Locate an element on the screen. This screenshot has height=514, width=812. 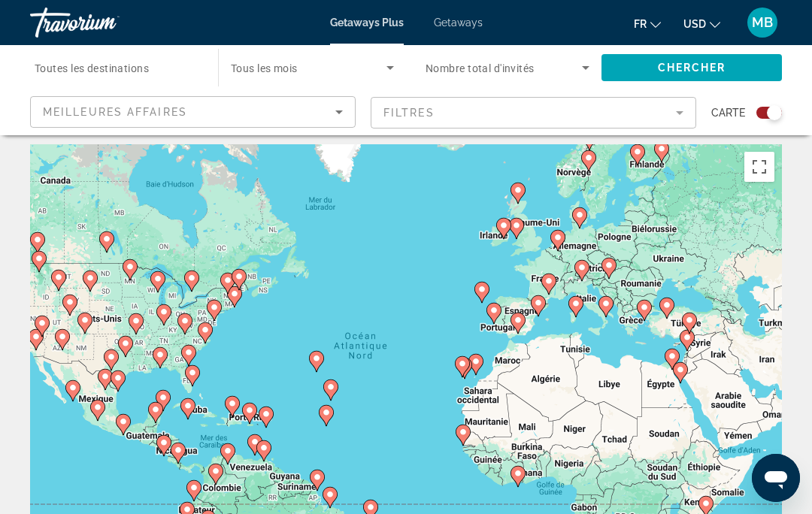
button: Change currency is located at coordinates (701, 24).